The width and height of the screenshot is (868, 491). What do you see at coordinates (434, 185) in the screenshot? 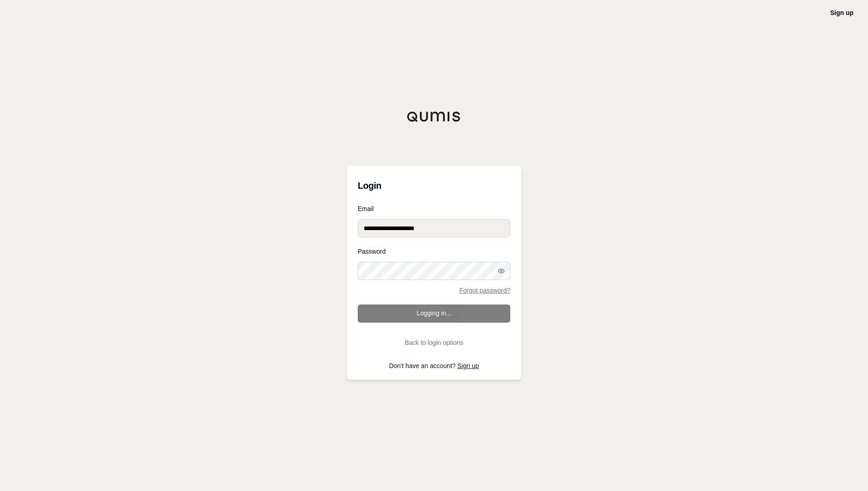
I see `h3: Login` at bounding box center [434, 185].